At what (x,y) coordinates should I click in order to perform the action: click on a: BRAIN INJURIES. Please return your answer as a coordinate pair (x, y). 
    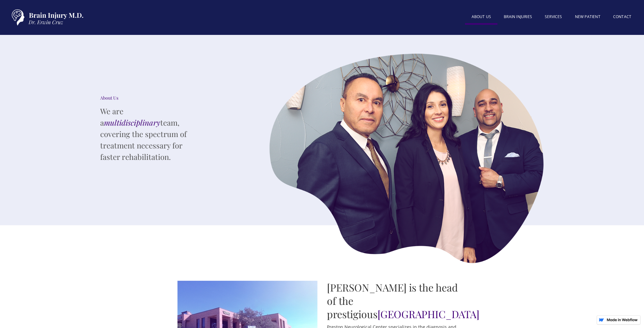
    Looking at the image, I should click on (518, 16).